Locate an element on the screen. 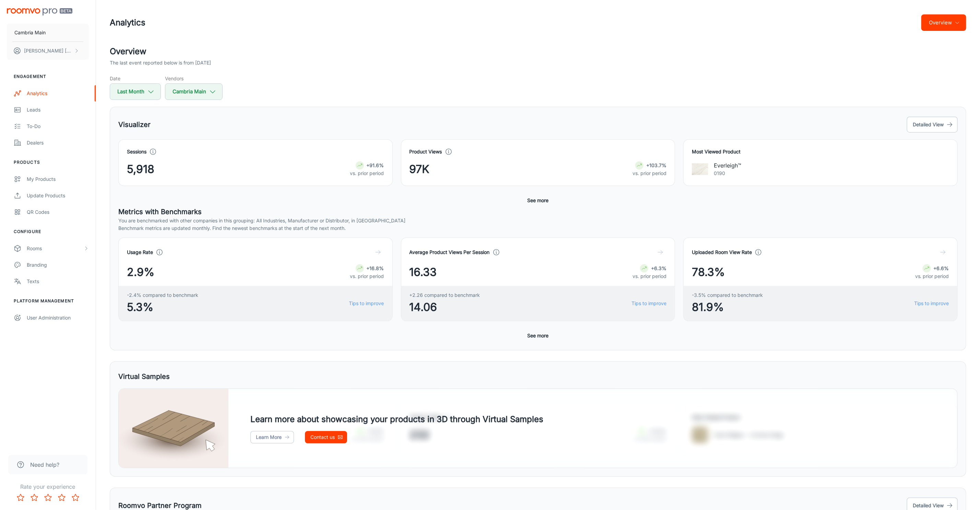  h2: Overview is located at coordinates (538, 52).